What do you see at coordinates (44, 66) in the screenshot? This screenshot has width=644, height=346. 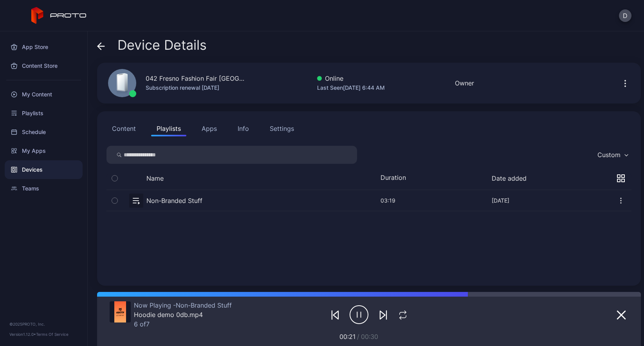 I see `div: Content Store` at bounding box center [44, 66].